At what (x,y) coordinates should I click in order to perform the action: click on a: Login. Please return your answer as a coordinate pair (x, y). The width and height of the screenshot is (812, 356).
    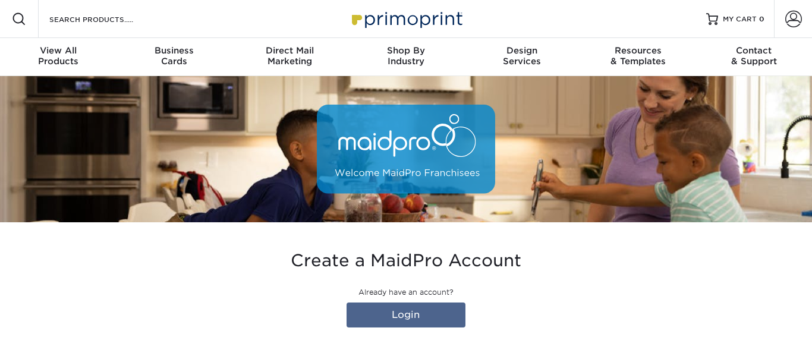
    Looking at the image, I should click on (406, 315).